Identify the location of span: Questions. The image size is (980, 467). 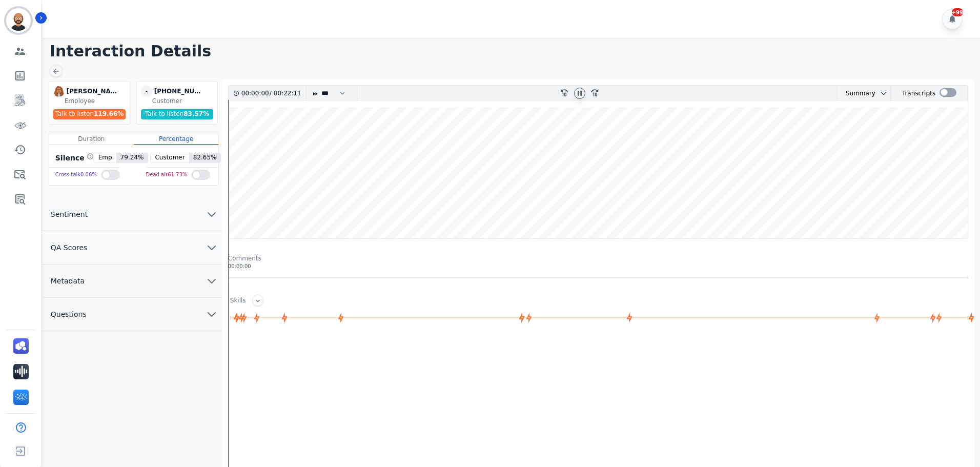
(69, 314).